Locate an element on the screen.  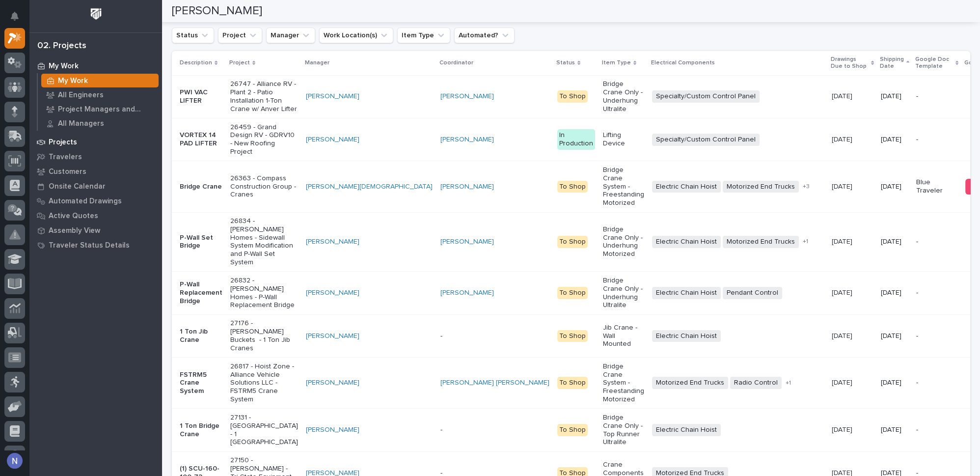
p: Shipping Date is located at coordinates (892, 63).